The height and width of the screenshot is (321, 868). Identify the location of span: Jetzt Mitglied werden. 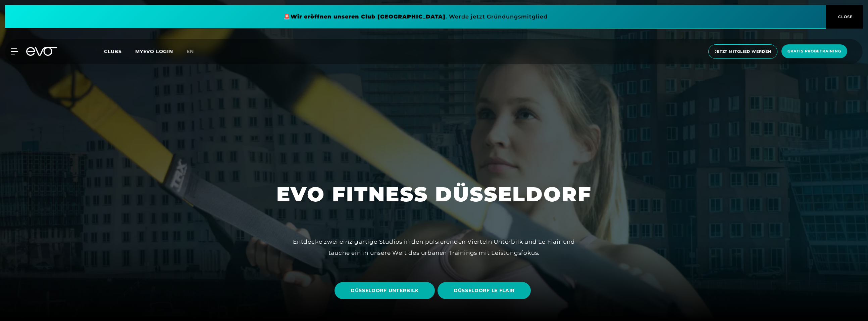
(742, 51).